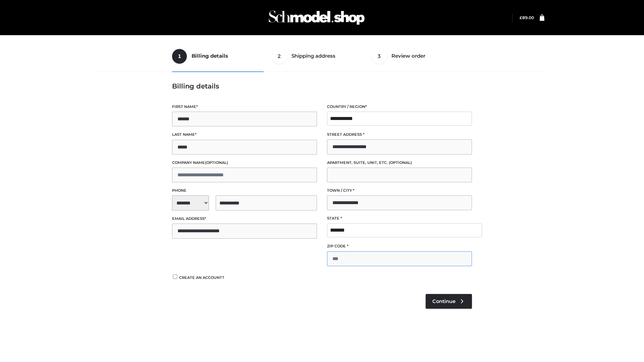 This screenshot has width=644, height=362. What do you see at coordinates (244, 134) in the screenshot?
I see `label: Last name` at bounding box center [244, 134].